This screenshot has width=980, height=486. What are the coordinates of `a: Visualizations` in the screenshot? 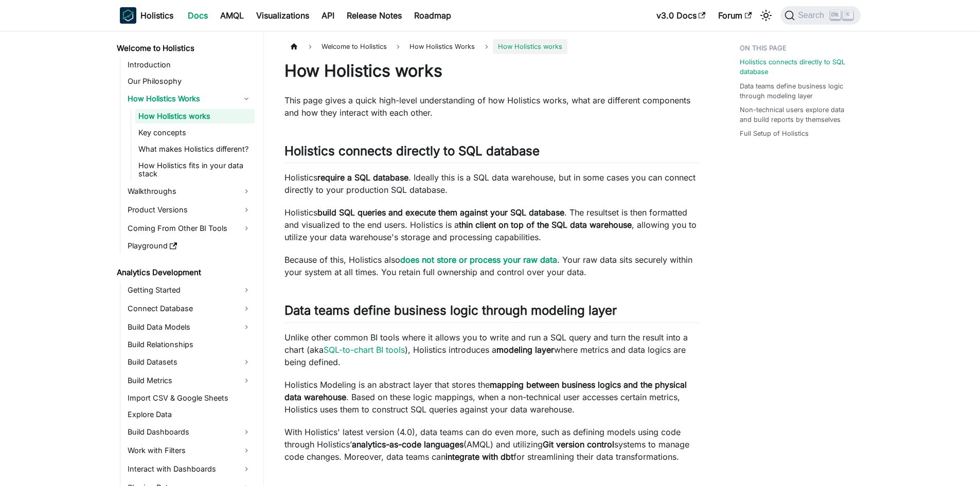 It's located at (282, 16).